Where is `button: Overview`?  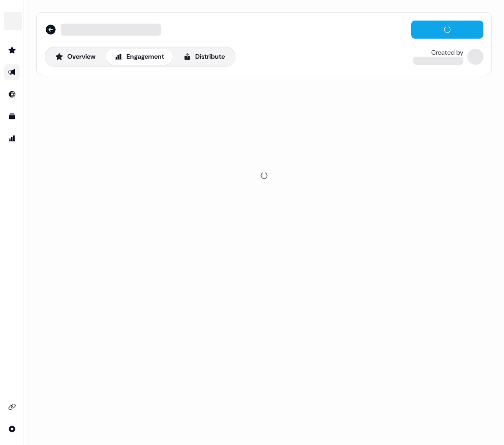
button: Overview is located at coordinates (76, 56).